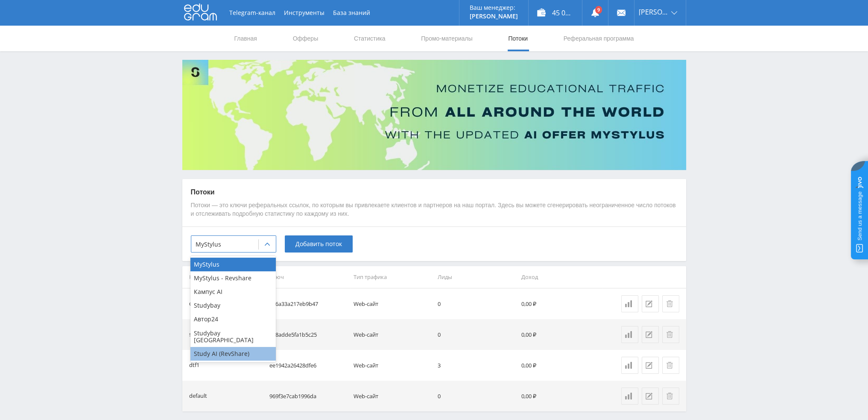 The width and height of the screenshot is (868, 420). What do you see at coordinates (518, 39) in the screenshot?
I see `a: Потоки` at bounding box center [518, 39].